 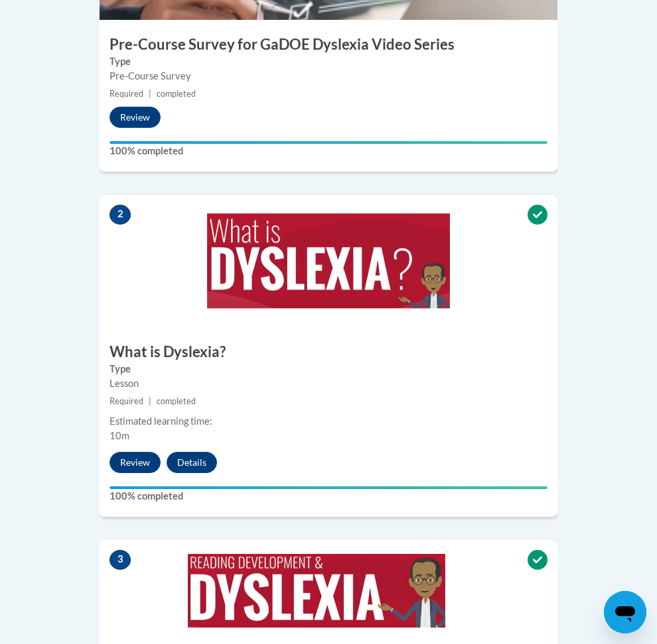 I want to click on div: Estimated learning time:, so click(x=328, y=422).